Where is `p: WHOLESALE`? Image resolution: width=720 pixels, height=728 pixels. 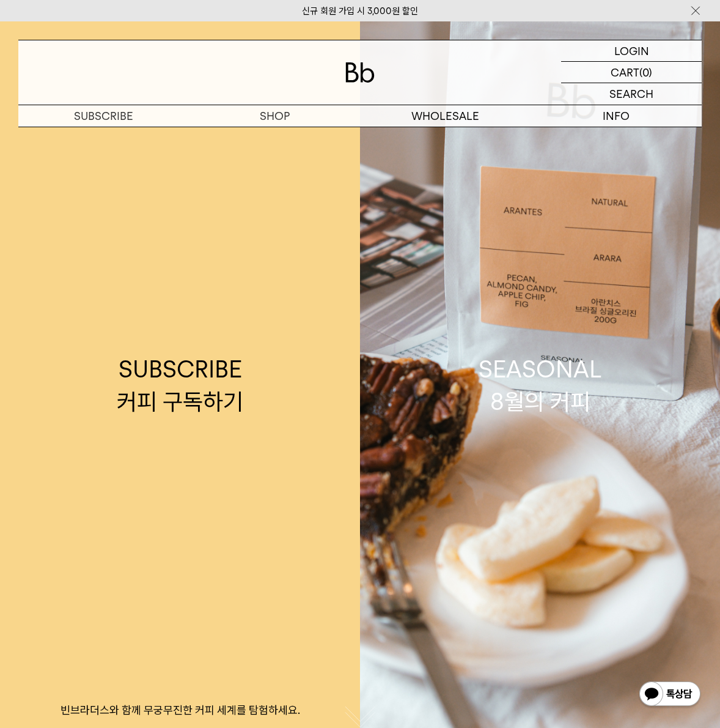
p: WHOLESALE is located at coordinates (446, 116).